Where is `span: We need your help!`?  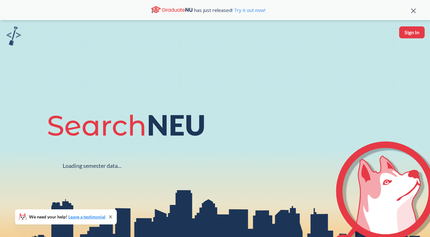
span: We need your help! is located at coordinates (67, 217).